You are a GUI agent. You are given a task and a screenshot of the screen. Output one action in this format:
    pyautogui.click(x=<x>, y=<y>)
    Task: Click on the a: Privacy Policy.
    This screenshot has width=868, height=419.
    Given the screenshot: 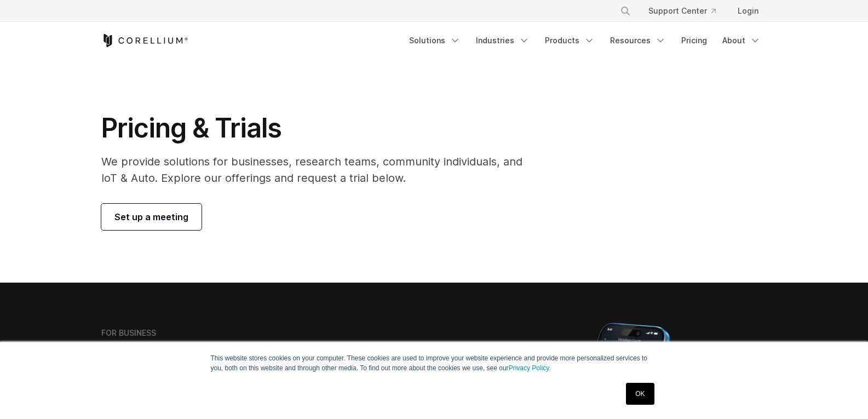 What is the action you would take?
    pyautogui.click(x=529, y=368)
    